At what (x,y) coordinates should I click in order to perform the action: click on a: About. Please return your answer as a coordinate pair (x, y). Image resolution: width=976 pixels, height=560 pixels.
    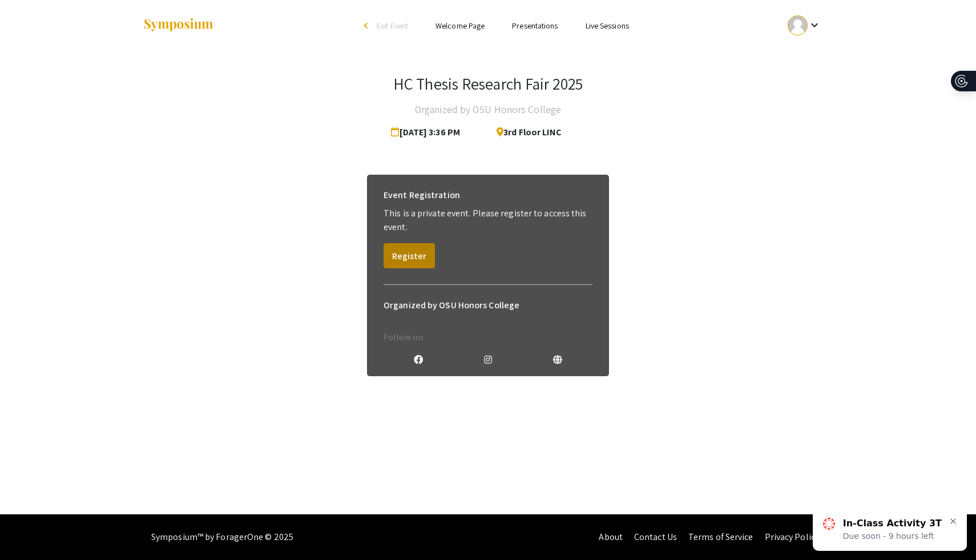
    Looking at the image, I should click on (611, 536).